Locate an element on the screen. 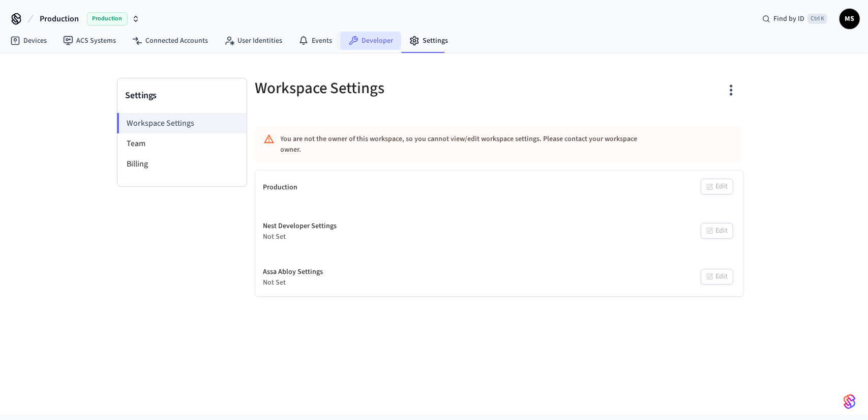 The width and height of the screenshot is (868, 420). span: MS is located at coordinates (849, 19).